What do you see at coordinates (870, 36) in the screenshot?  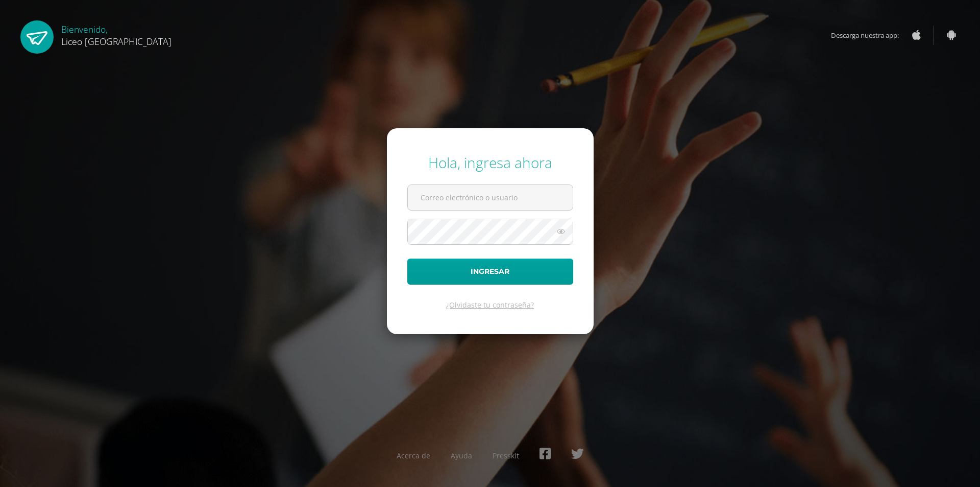 I see `span: Descarga nuestra app:` at bounding box center [870, 36].